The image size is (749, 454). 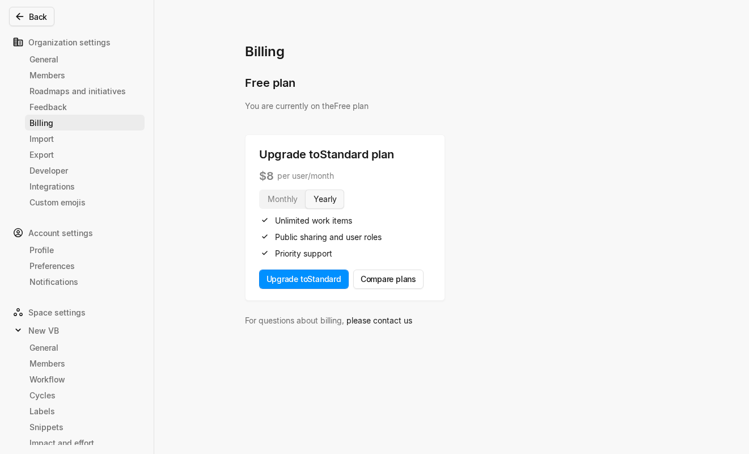 What do you see at coordinates (328, 236) in the screenshot?
I see `span: Public sharing and user roles` at bounding box center [328, 236].